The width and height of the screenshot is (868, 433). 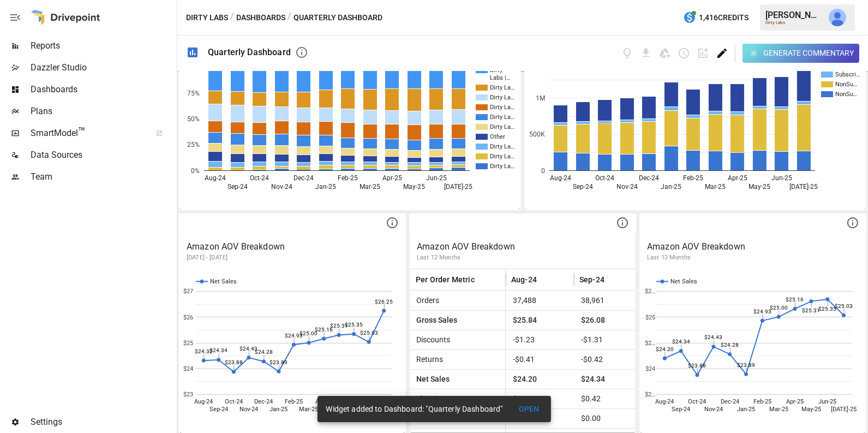 What do you see at coordinates (721, 53) in the screenshot?
I see `button: Edit dashboard` at bounding box center [721, 53].